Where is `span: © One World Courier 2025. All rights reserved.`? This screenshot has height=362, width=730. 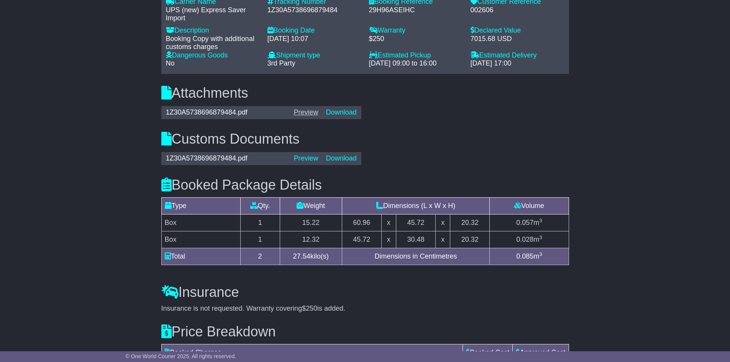 span: © One World Courier 2025. All rights reserved. is located at coordinates (181, 356).